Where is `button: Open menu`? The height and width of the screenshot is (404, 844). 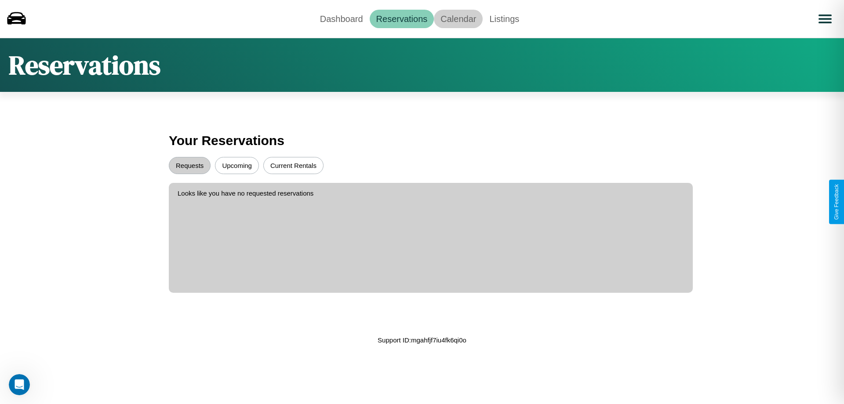
button: Open menu is located at coordinates (825, 19).